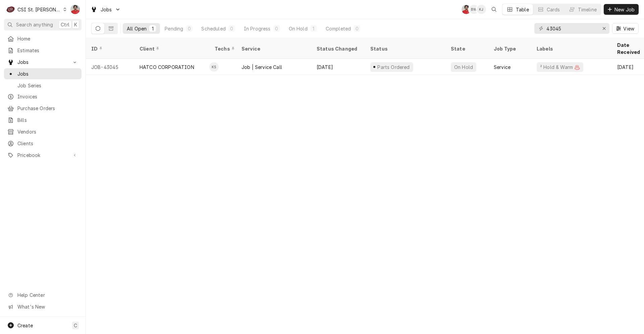  What do you see at coordinates (510, 49) in the screenshot?
I see `div: Job Type` at bounding box center [510, 49].